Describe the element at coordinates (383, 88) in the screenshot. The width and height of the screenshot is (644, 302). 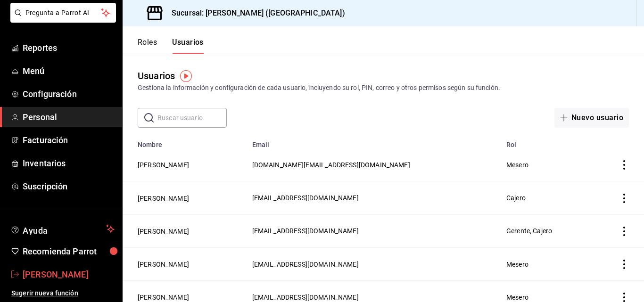
I see `div: Gestiona la información y configuración de cada usuario, incluyendo su rol, PIN, correo y otros p...` at that location.